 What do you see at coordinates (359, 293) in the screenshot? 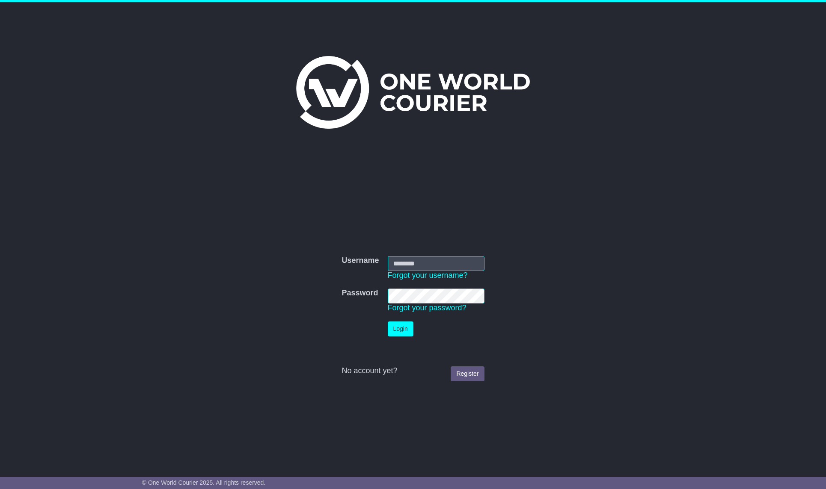
I see `label: Password` at bounding box center [359, 293].